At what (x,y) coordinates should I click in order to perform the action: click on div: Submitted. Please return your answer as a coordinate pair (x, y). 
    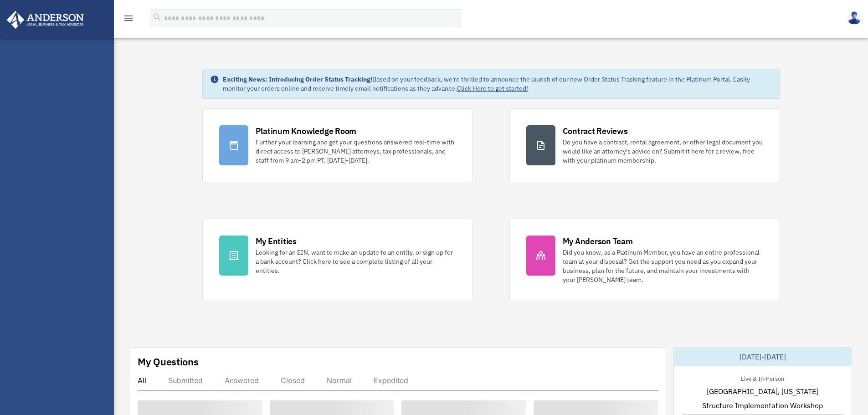
    Looking at the image, I should click on (185, 380).